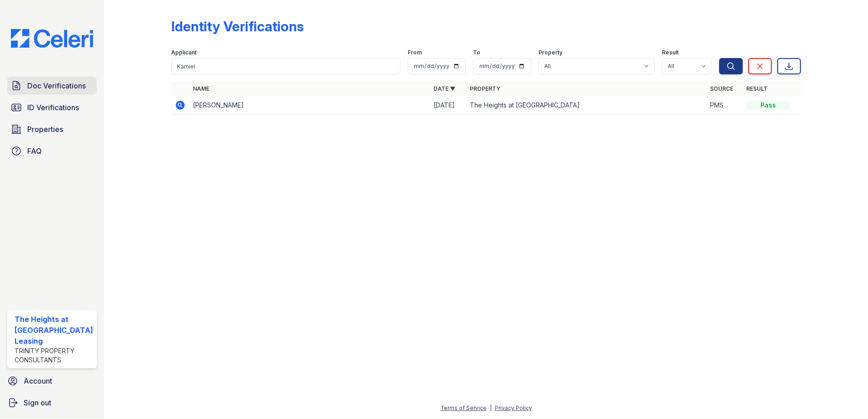 This screenshot has width=868, height=419. What do you see at coordinates (201, 88) in the screenshot?
I see `a: Name` at bounding box center [201, 88].